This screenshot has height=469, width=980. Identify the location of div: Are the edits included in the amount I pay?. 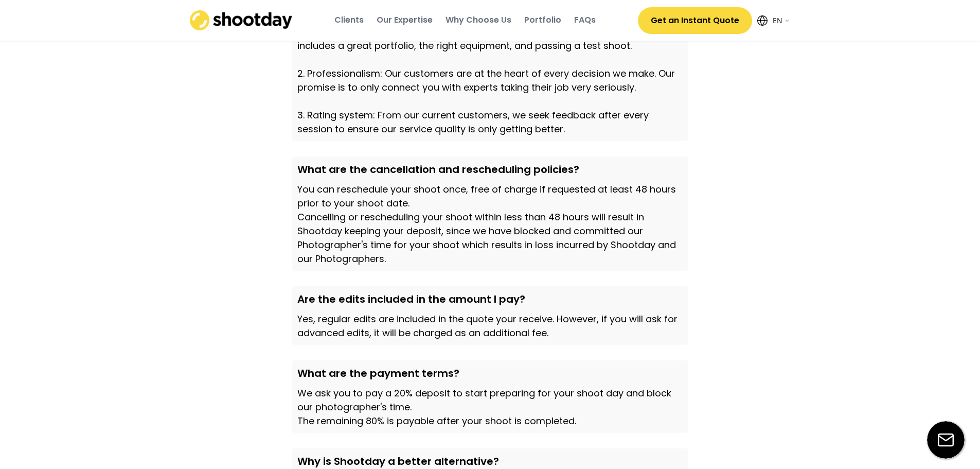
(490, 299).